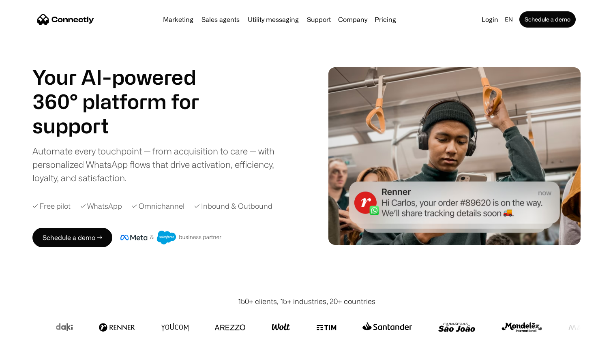 This screenshot has width=613, height=364. What do you see at coordinates (126, 125) in the screenshot?
I see `h1: support` at bounding box center [126, 125].